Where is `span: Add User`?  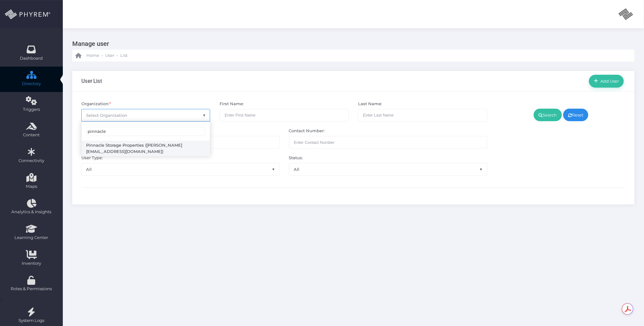
span: Add User is located at coordinates (609, 81).